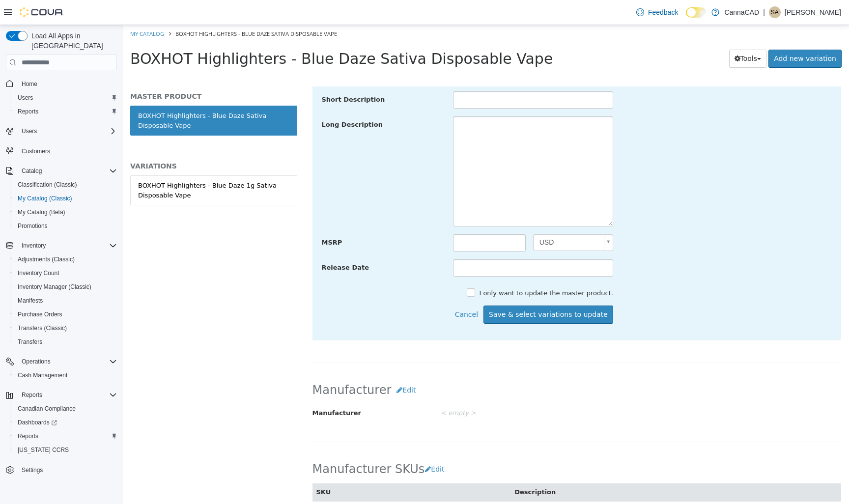  Describe the element at coordinates (44, 198) in the screenshot. I see `a: My Catalog (Classic)` at that location.